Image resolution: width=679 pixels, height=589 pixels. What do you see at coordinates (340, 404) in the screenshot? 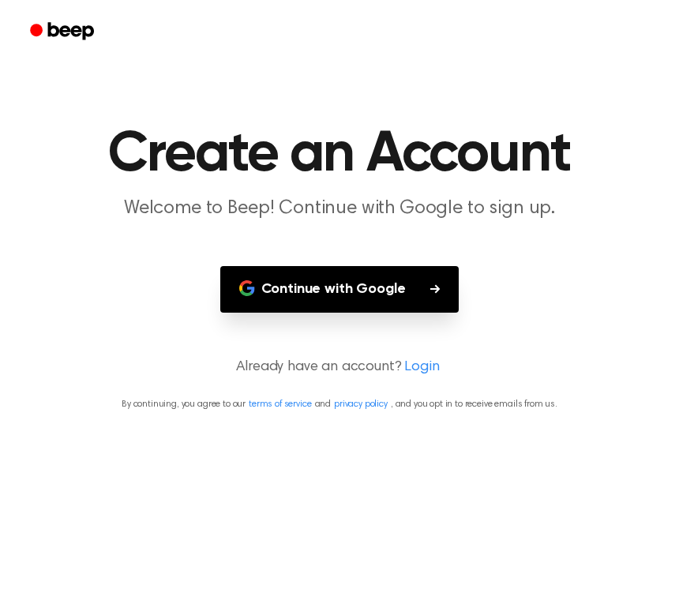
I see `p: By continuing, you agree to our and , and you opt in to receive emails from us.` at bounding box center [340, 404].